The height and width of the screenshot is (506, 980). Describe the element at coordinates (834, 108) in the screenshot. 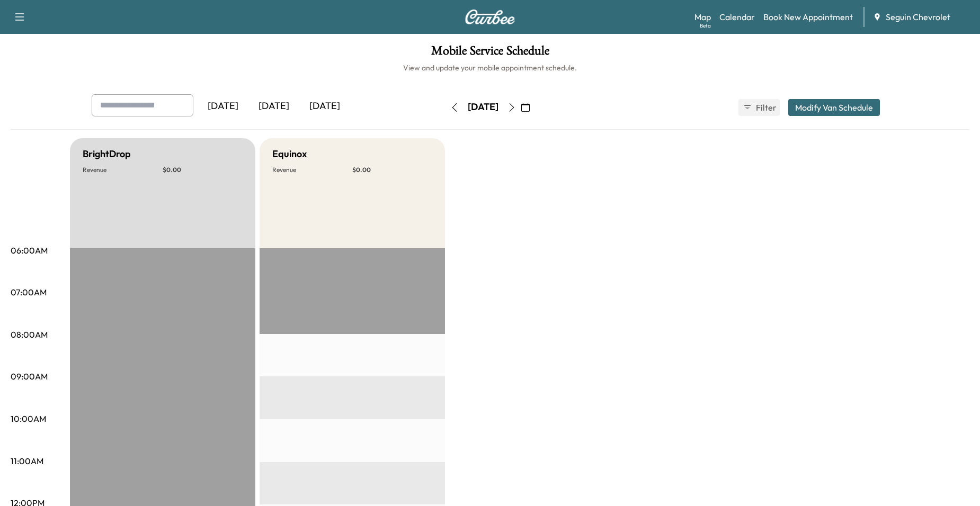

I see `button: Modify Van Schedule` at that location.